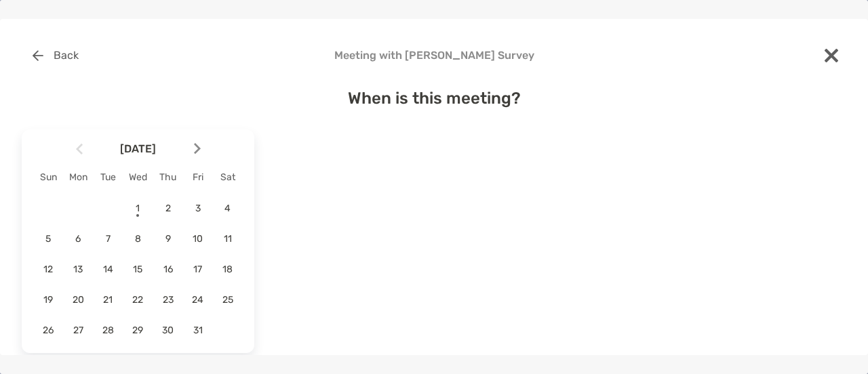  What do you see at coordinates (78, 176) in the screenshot?
I see `div: Mon` at bounding box center [78, 176].